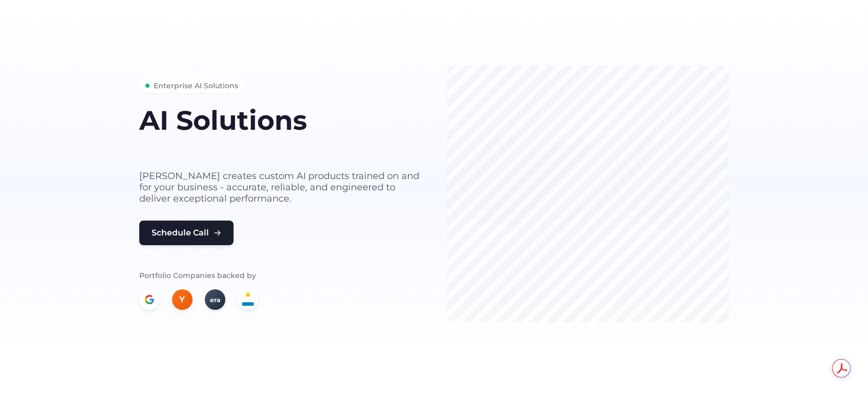 The width and height of the screenshot is (868, 396). What do you see at coordinates (186, 233) in the screenshot?
I see `a: Schedule Call` at bounding box center [186, 233].